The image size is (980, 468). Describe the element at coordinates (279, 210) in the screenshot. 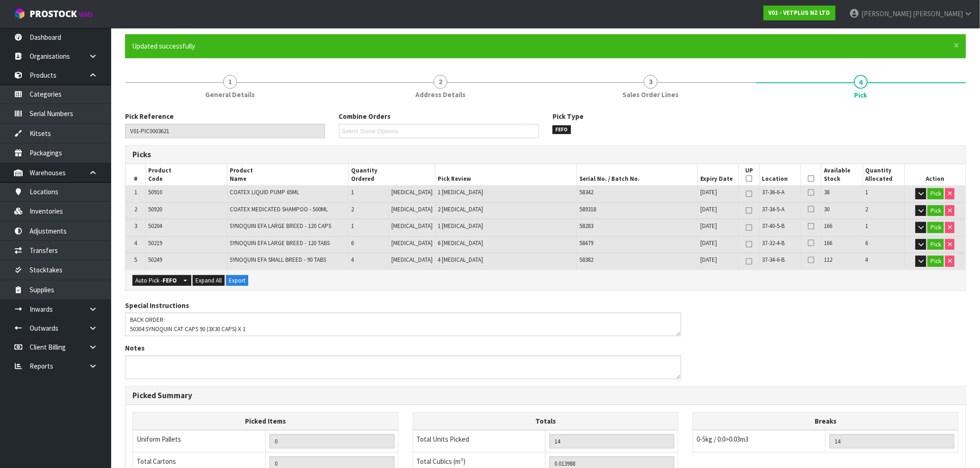

I see `span: COATEX MEDICATED SHAMPOO - 500ML` at that location.